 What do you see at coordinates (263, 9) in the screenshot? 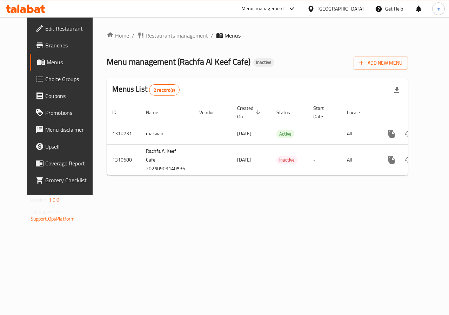
I see `div: Menu-management` at bounding box center [263, 9].